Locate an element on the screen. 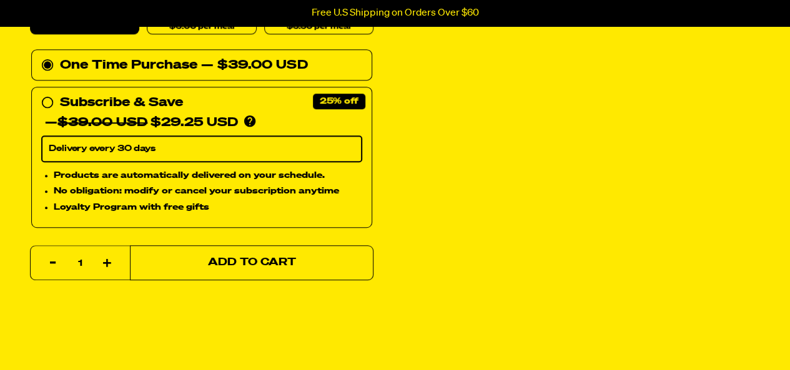  button: Add to Cart is located at coordinates (252, 263).